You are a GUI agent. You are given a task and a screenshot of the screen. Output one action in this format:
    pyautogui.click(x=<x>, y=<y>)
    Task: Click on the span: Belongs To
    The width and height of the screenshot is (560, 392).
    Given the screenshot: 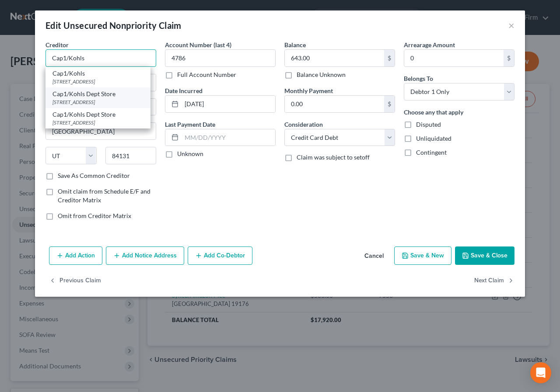 What is the action you would take?
    pyautogui.click(x=419, y=78)
    